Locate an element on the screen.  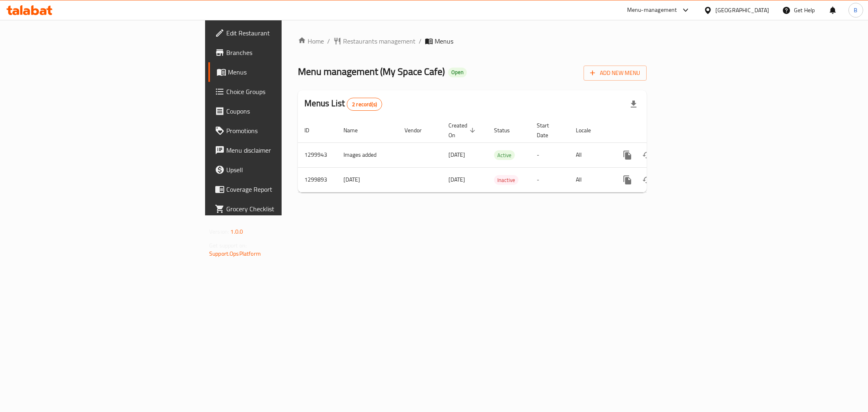
span: Restaurants management is located at coordinates (380, 41).